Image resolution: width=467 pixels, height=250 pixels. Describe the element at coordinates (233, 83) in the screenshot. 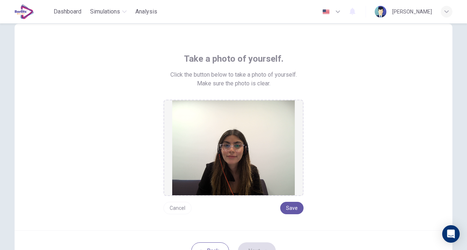

I see `span: Make sure the photo is clear.` at that location.